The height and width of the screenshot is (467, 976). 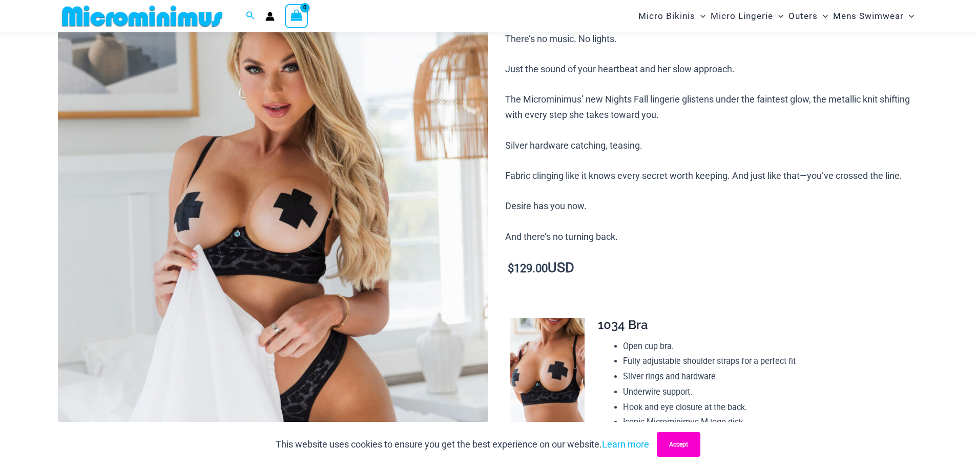 I want to click on span: Micro Lingerie, so click(x=742, y=16).